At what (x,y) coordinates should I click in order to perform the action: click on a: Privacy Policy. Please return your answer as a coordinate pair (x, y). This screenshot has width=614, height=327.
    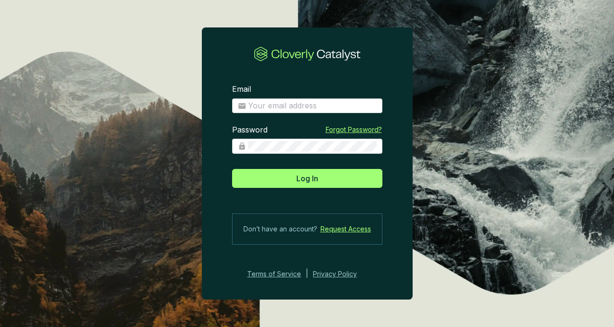
    Looking at the image, I should click on (341, 274).